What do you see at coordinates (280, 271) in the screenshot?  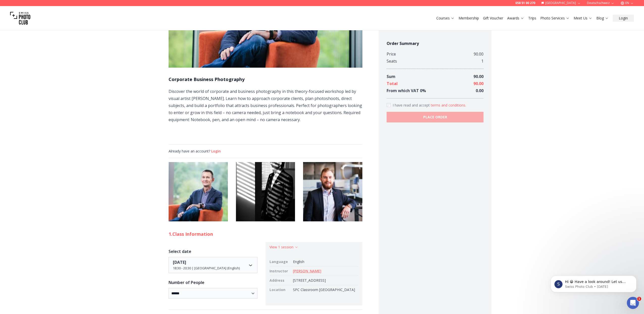 I see `td: Instructor` at bounding box center [280, 271].